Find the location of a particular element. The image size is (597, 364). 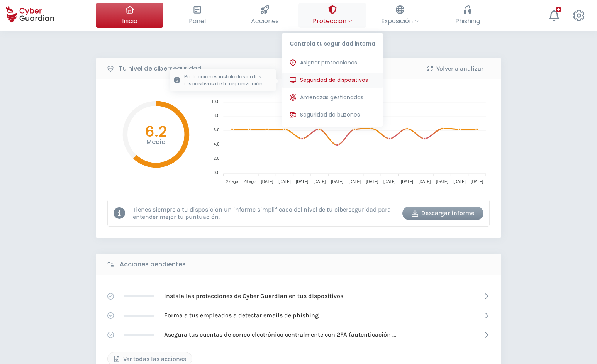

button: Asignar protecciones is located at coordinates (333, 63).